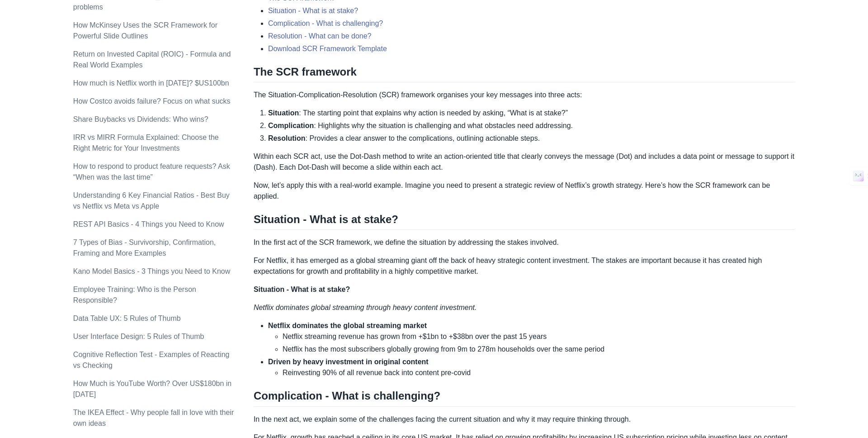  I want to click on h2: The SCR framework, so click(524, 74).